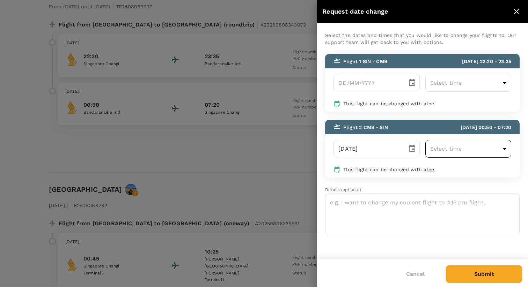 This screenshot has width=528, height=287. Describe the element at coordinates (412, 149) in the screenshot. I see `button: Choose date, selected date is Aug 16, 2025` at that location.